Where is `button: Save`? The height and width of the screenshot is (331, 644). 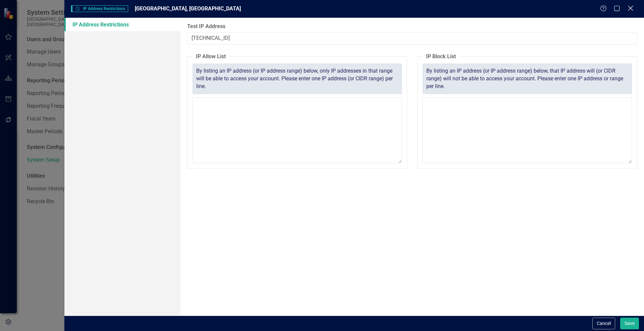
button: Save is located at coordinates (630, 324).